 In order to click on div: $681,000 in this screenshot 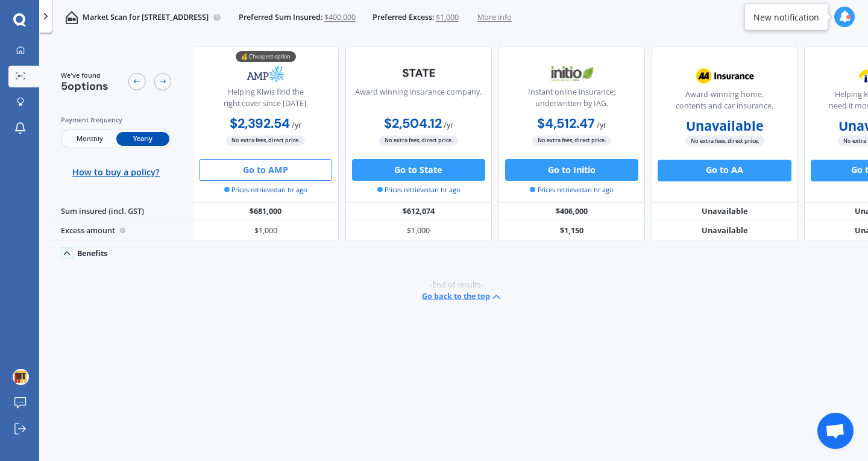, I will do `click(265, 212)`.